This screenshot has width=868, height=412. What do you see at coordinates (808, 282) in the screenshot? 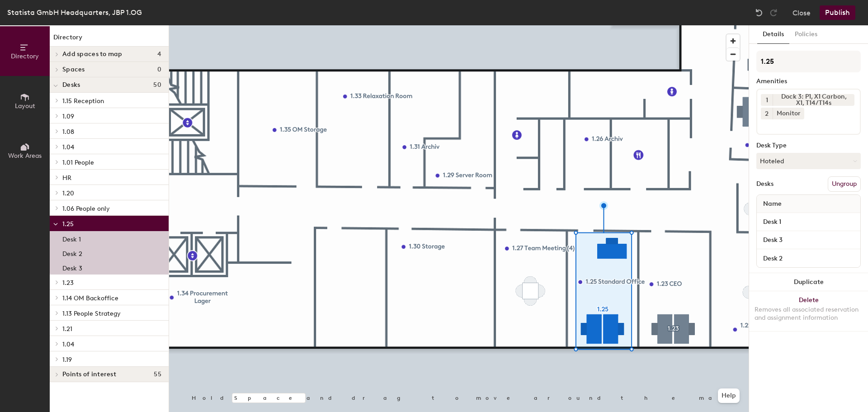
I see `button: Duplicate` at bounding box center [808, 282].